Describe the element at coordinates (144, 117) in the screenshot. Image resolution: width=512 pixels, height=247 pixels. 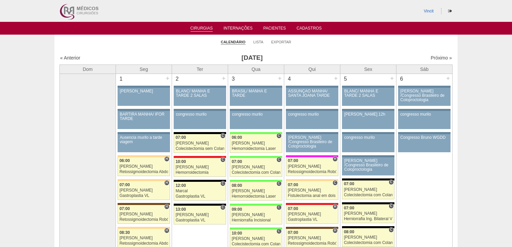
I see `div: BARTIRA MANHÃ/ IFOR TARDE` at that location.